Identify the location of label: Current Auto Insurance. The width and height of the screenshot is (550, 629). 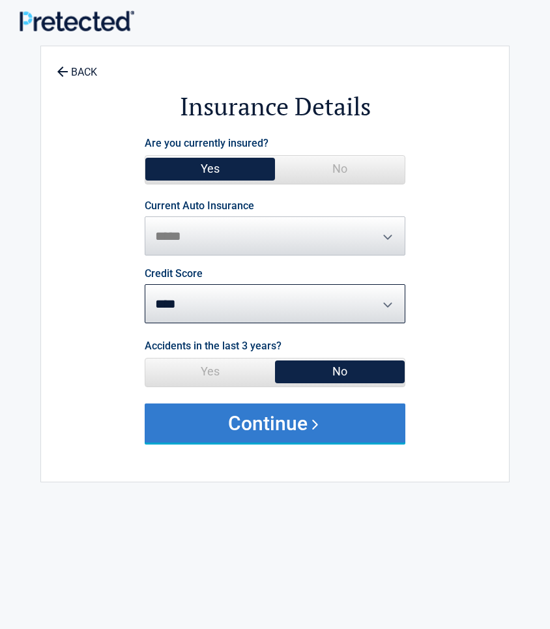
(200, 206).